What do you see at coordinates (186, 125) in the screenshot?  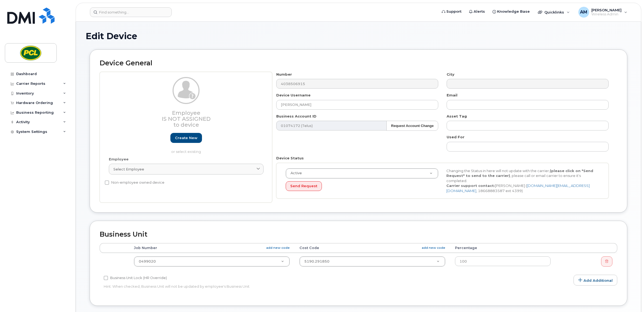 I see `span: to device` at bounding box center [186, 125].